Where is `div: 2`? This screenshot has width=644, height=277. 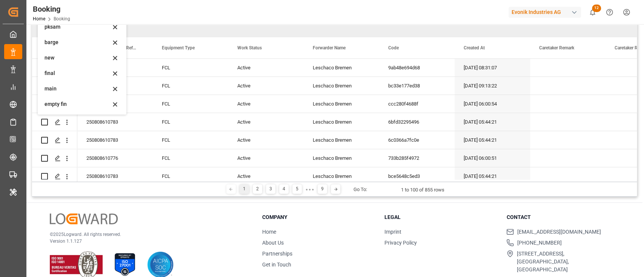 div: 2 is located at coordinates (257, 189).